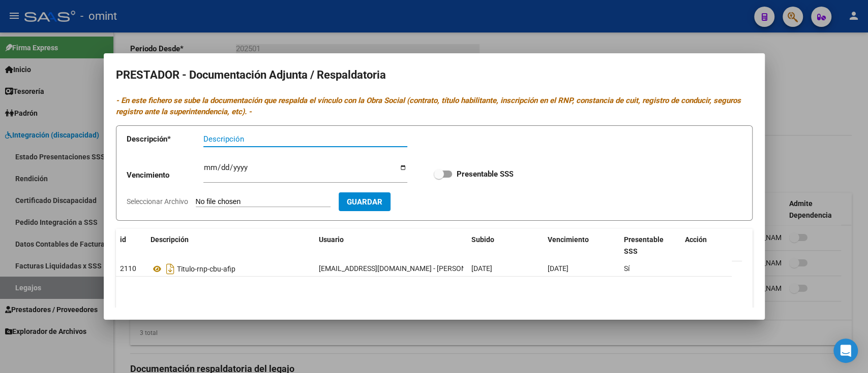  I want to click on datatable-header-cell: Presentable SSS, so click(650, 246).